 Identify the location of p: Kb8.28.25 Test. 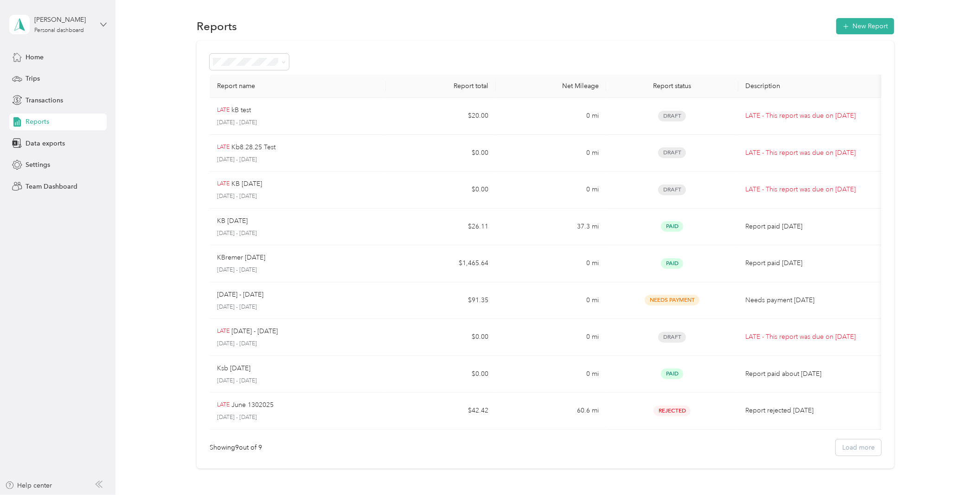
(253, 147).